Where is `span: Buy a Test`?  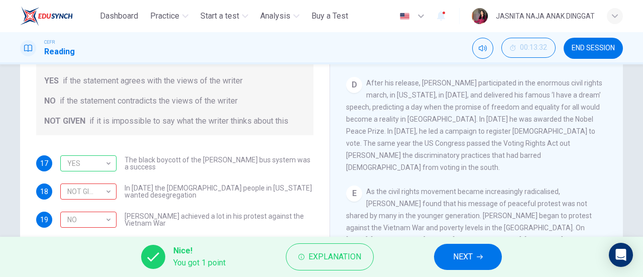
span: Buy a Test is located at coordinates (329, 16).